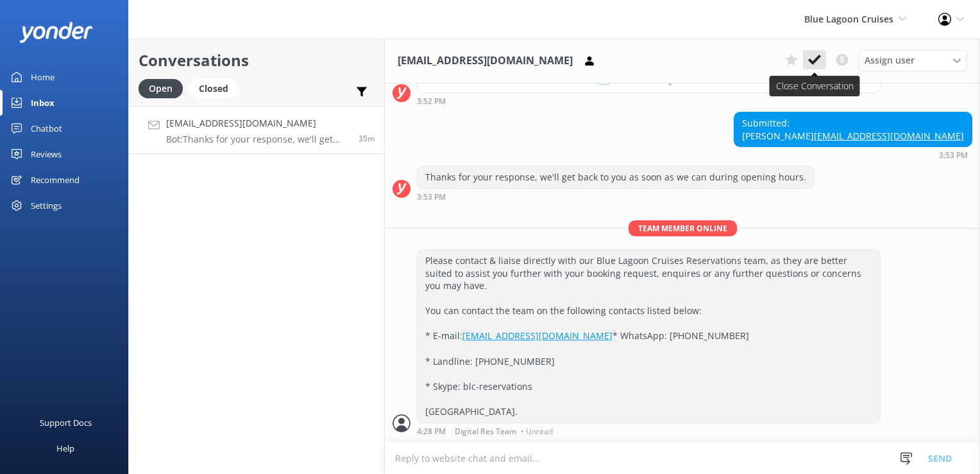 This screenshot has width=980, height=474. I want to click on div: Please contact & liaise directly with our Blue Lagoon Cruises Reservations team, as they are bett..., so click(649, 336).